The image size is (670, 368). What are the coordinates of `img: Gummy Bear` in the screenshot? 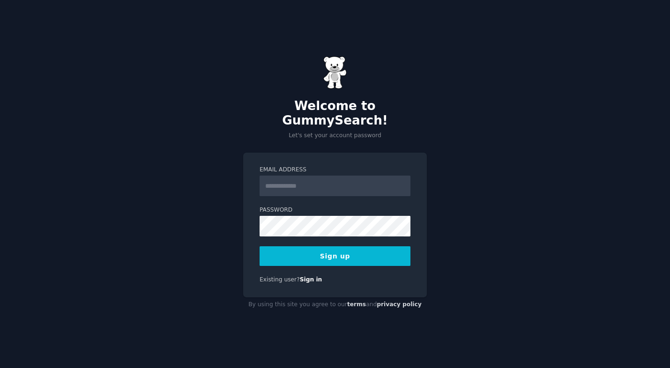 It's located at (335, 73).